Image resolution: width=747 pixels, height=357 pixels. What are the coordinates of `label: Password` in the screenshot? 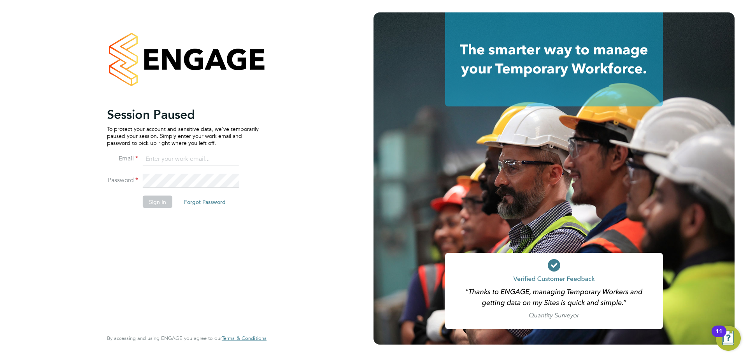 It's located at (122, 180).